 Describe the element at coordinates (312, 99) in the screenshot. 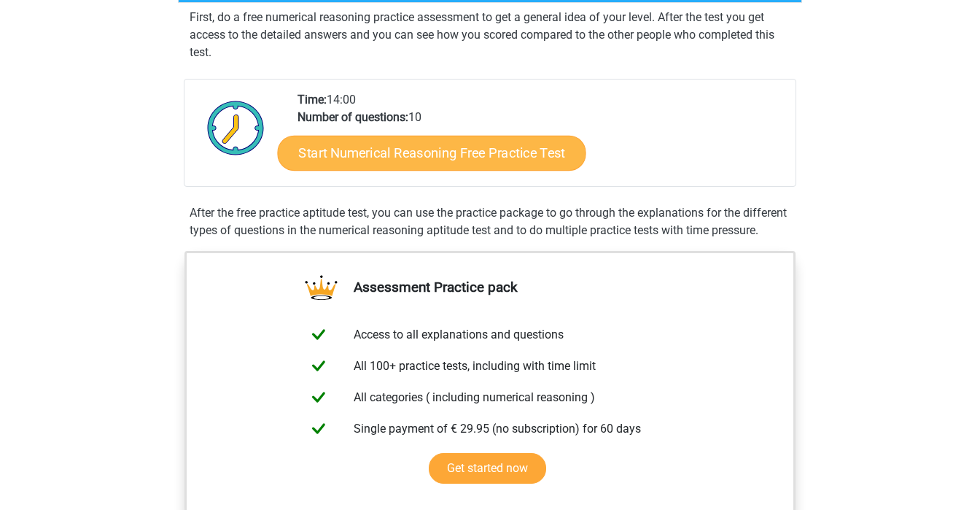

I see `b: Time:` at that location.